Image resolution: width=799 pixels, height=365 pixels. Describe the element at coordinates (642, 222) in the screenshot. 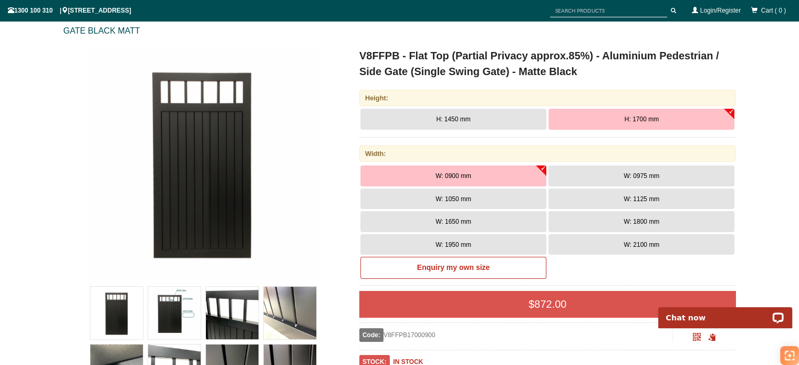

I see `span: W: 1800 mm` at that location.